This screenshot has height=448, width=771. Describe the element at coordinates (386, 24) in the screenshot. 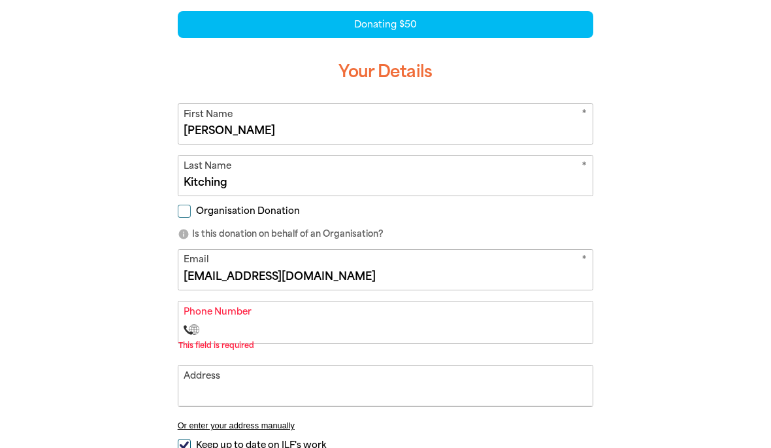

I see `div: Donating $50` at that location.